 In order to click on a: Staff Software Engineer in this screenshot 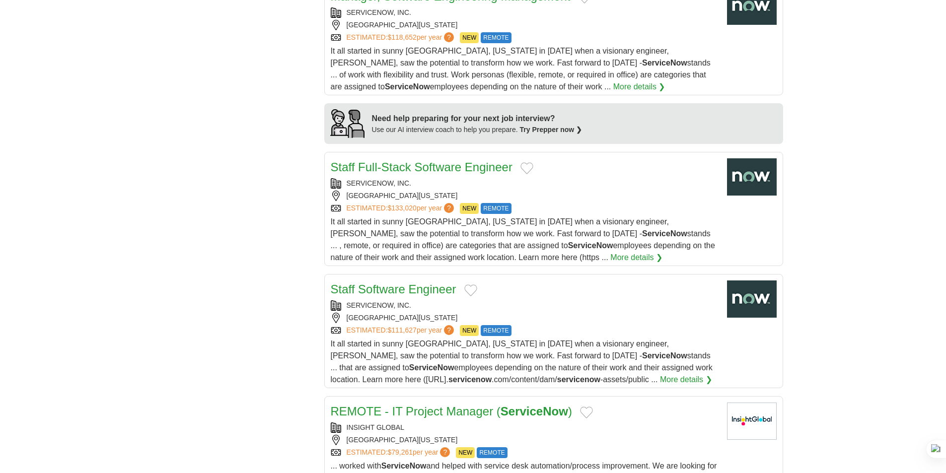, I will do `click(393, 289)`.